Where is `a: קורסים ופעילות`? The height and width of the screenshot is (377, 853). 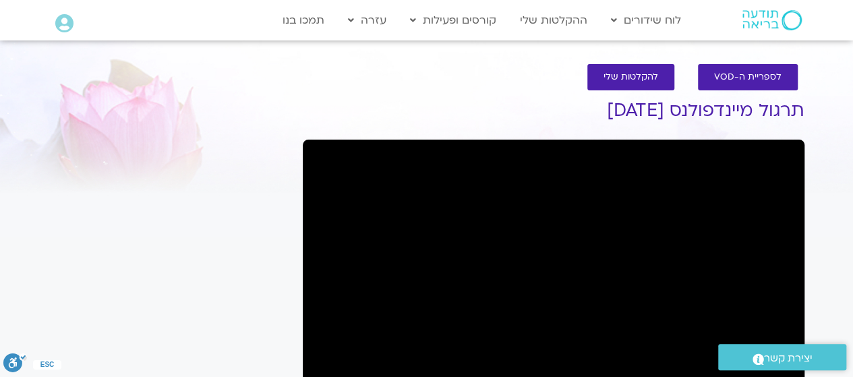
a: קורסים ופעילות is located at coordinates (453, 20).